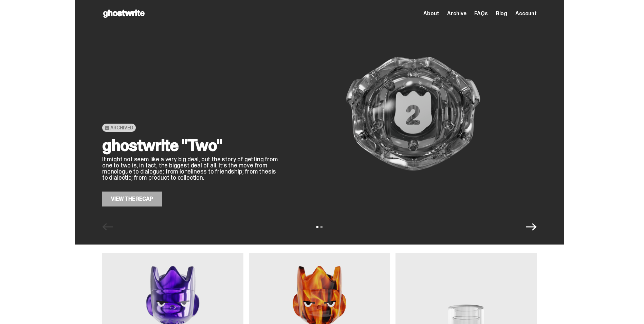  What do you see at coordinates (121, 128) in the screenshot?
I see `span: Archived` at bounding box center [121, 128].